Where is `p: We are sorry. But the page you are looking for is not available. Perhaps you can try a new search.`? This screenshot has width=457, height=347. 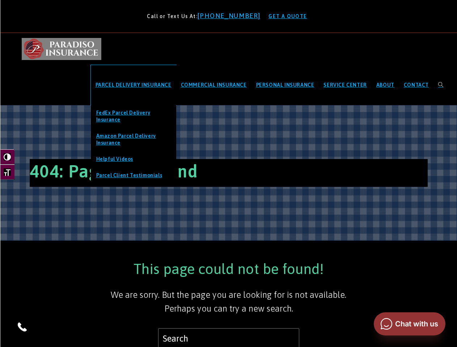
p: We are sorry. But the page you are looking for is not available. Perhaps you can try a new search. is located at coordinates (229, 302).